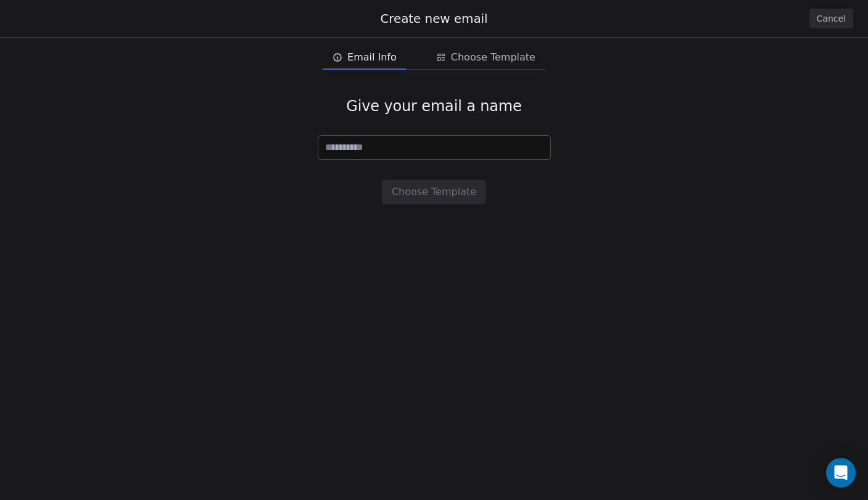  Describe the element at coordinates (372, 57) in the screenshot. I see `span: Email Info` at that location.